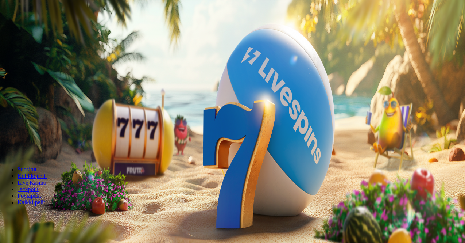 This screenshot has height=243, width=465. What do you see at coordinates (32, 182) in the screenshot?
I see `span: Live Kasino` at bounding box center [32, 182].